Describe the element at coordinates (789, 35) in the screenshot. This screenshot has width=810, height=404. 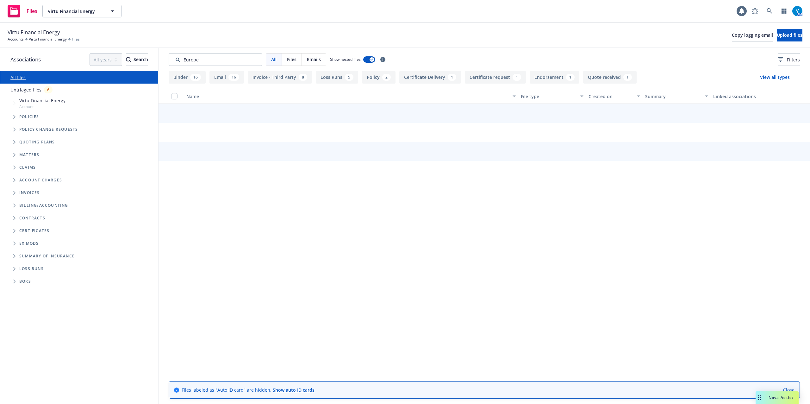
I see `span: Upload files` at that location.